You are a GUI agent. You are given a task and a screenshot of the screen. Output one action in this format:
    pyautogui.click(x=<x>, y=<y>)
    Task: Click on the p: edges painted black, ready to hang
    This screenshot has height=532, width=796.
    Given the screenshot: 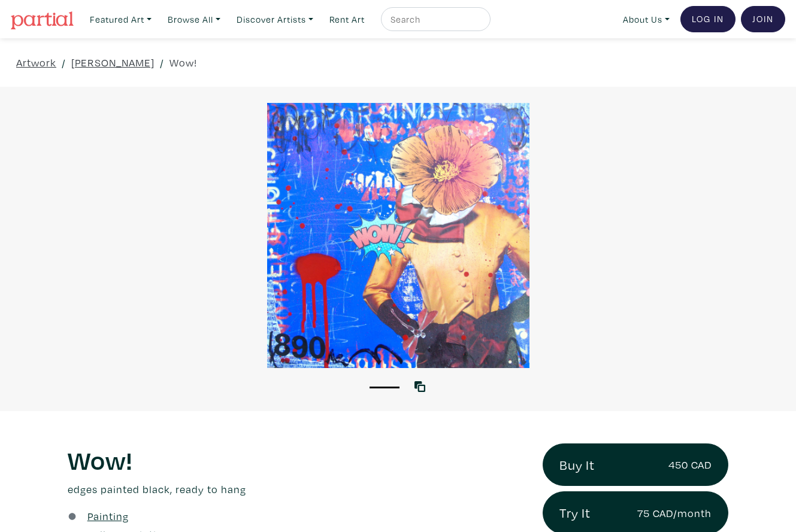 What is the action you would take?
    pyautogui.click(x=296, y=489)
    